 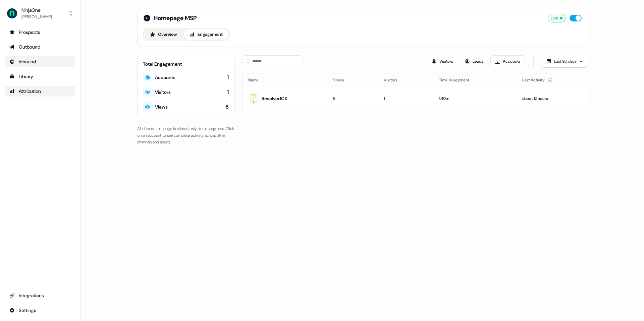 What do you see at coordinates (40, 310) in the screenshot?
I see `button: Go to integrations` at bounding box center [40, 310].